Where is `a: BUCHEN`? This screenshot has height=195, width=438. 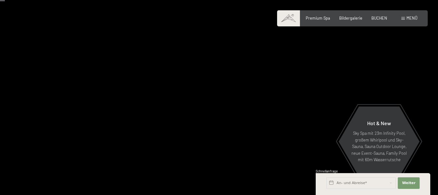 a: BUCHEN is located at coordinates (379, 18).